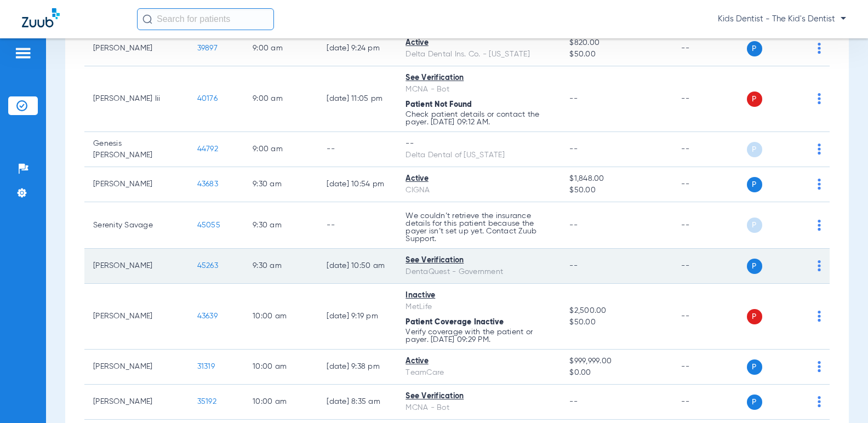 The height and width of the screenshot is (423, 868). I want to click on div: MetLife, so click(478, 306).